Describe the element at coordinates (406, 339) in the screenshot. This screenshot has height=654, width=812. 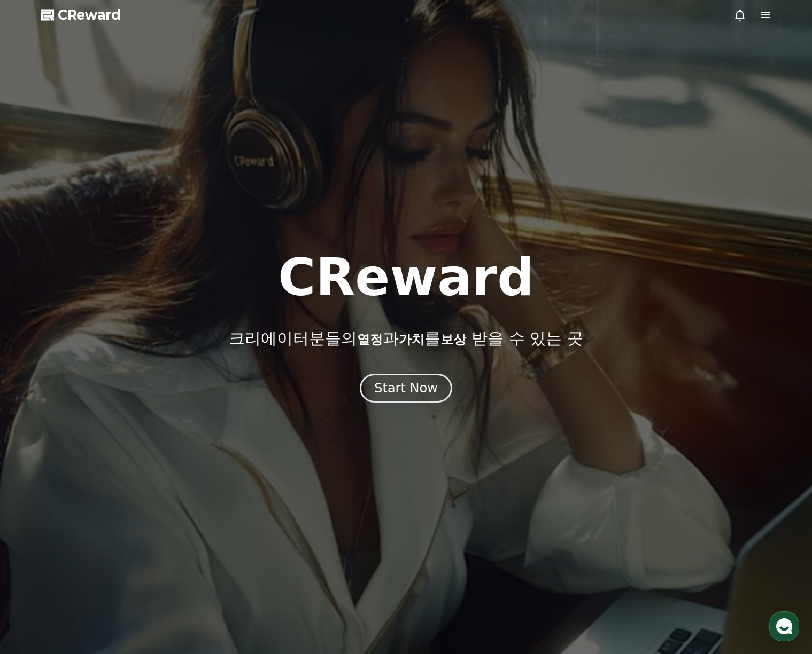
I see `p: 크리에이터분들의 과 를 받을 수 있는 곳` at that location.